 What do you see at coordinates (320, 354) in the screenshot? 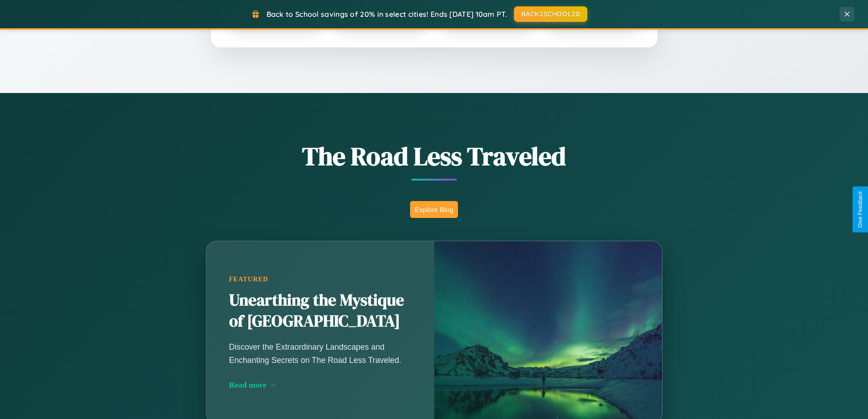
I see `p: Discover the Extraordinary Landscapes and Enchanting Secrets on The Road Less Traveled.` at bounding box center [320, 354].